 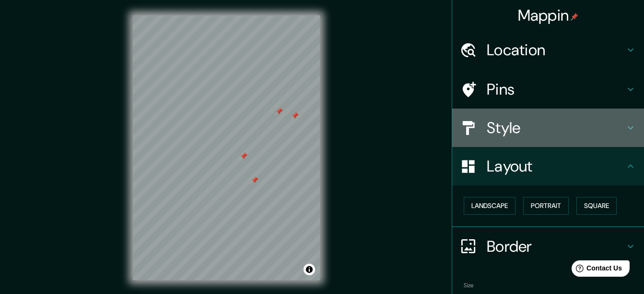 What do you see at coordinates (46, 11) in the screenshot?
I see `span: Contact Us` at bounding box center [46, 11].